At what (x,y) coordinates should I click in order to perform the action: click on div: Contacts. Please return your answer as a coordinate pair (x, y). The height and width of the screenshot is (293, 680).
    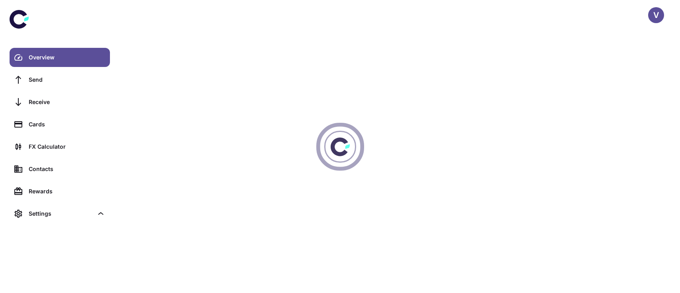
    Looking at the image, I should click on (67, 169).